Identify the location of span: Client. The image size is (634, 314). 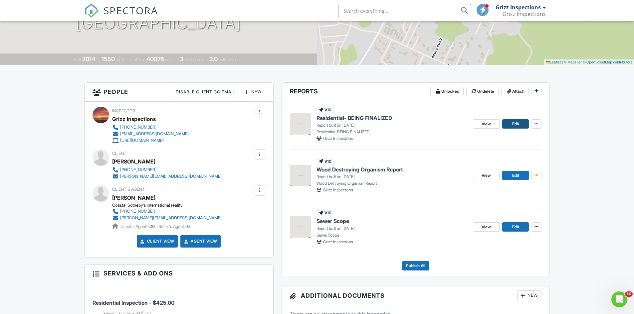
(119, 153).